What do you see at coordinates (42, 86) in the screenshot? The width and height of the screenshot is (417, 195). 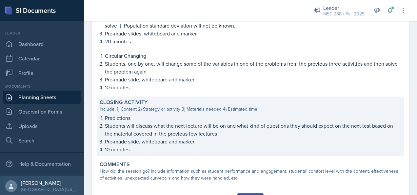 I see `div: Documents` at bounding box center [42, 86].